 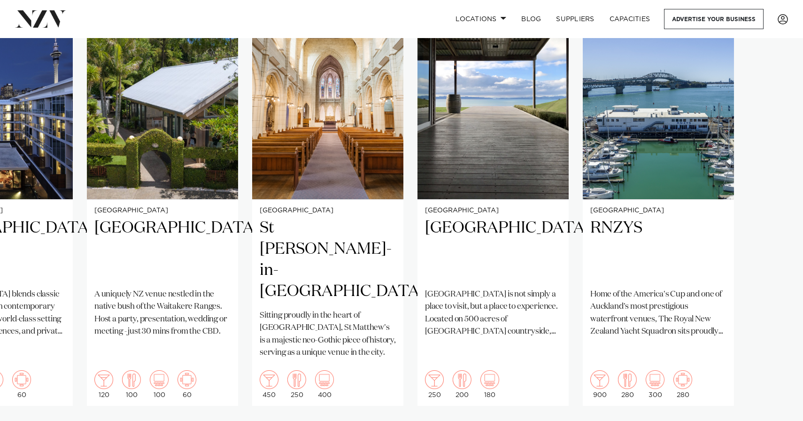 I want to click on div: 200, so click(x=462, y=384).